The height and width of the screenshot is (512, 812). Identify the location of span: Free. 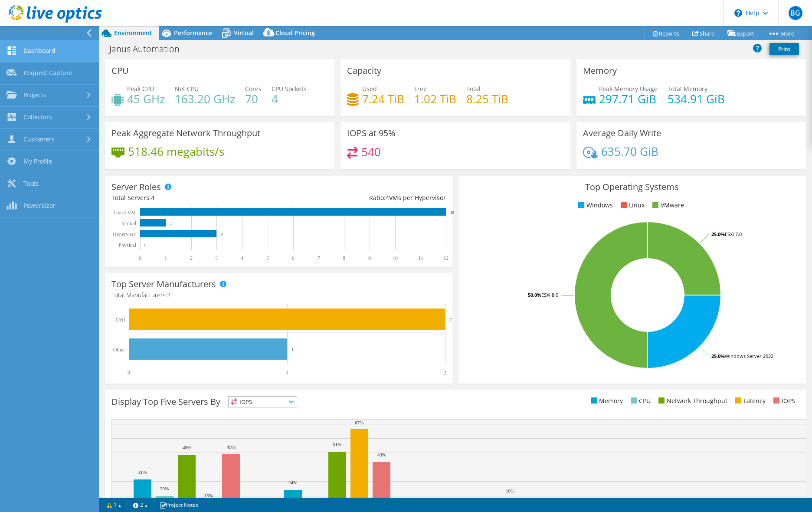
(420, 89).